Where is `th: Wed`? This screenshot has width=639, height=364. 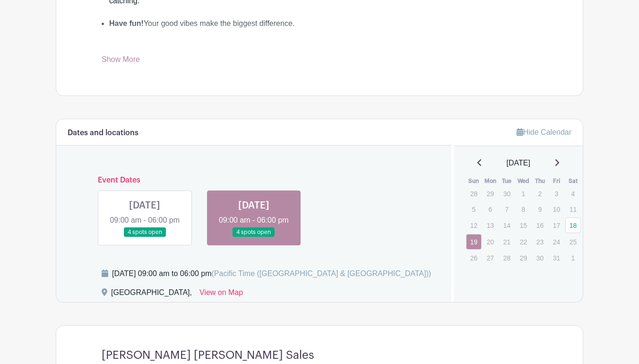 th: Wed is located at coordinates (523, 181).